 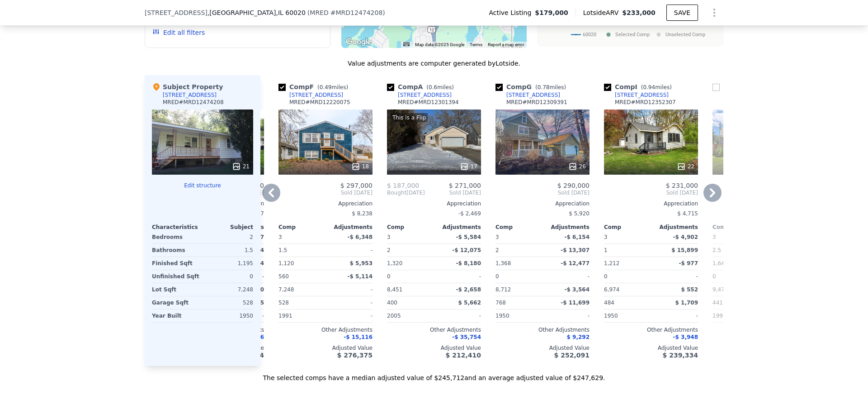 I want to click on span: -$ 11,699, so click(x=575, y=303).